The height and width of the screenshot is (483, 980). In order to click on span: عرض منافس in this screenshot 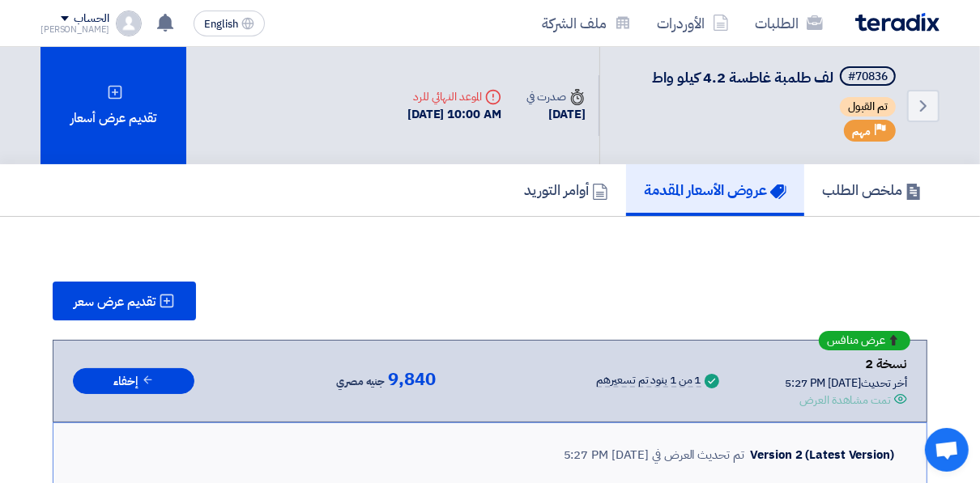, I will do `click(856, 341)`.